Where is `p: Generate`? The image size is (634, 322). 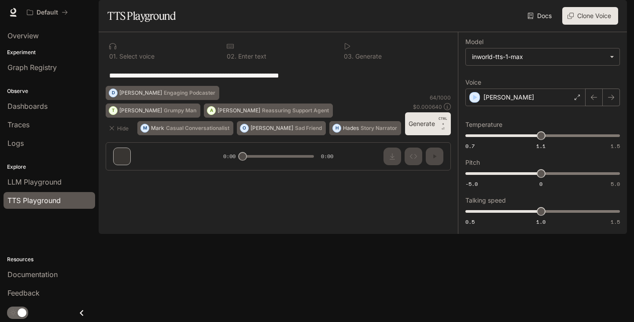
p: Generate is located at coordinates (368, 56).